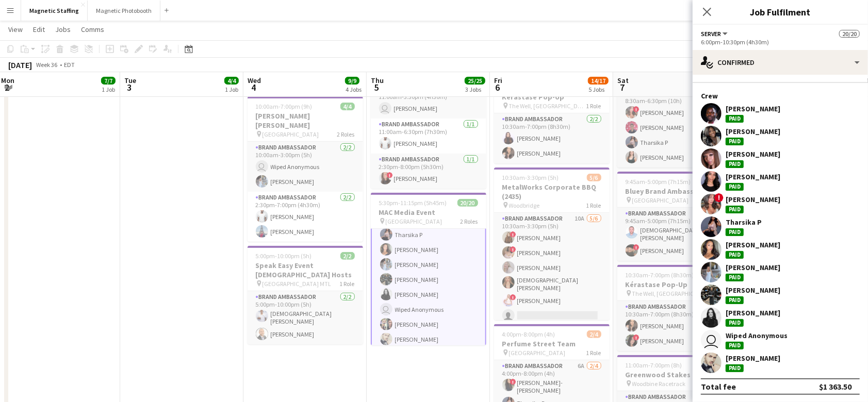 The image size is (868, 402). Describe the element at coordinates (780, 96) in the screenshot. I see `div: Crew` at that location.